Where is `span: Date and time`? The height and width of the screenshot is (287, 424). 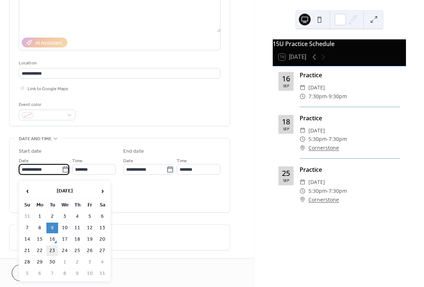 span: Date and time is located at coordinates (35, 139).